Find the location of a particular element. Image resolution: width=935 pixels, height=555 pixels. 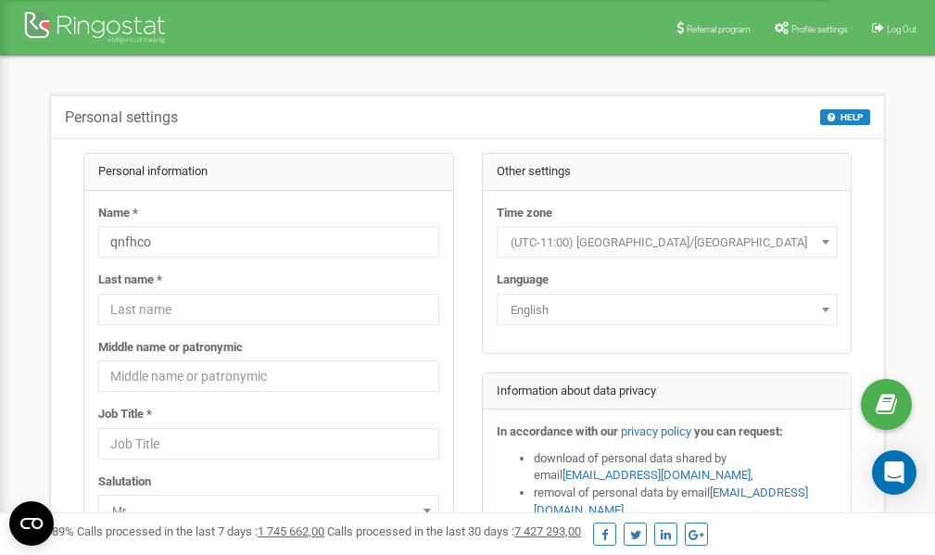

u: 7 427 293,00 is located at coordinates (548, 531).